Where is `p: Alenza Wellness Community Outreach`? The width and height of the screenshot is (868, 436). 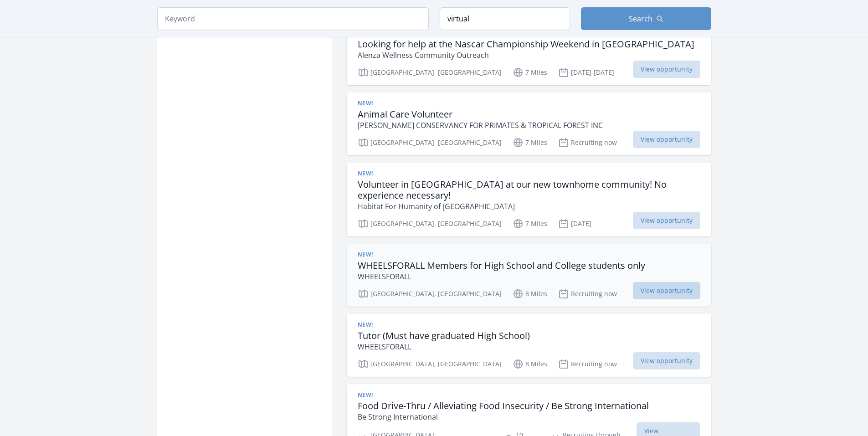 p: Alenza Wellness Community Outreach is located at coordinates (526, 55).